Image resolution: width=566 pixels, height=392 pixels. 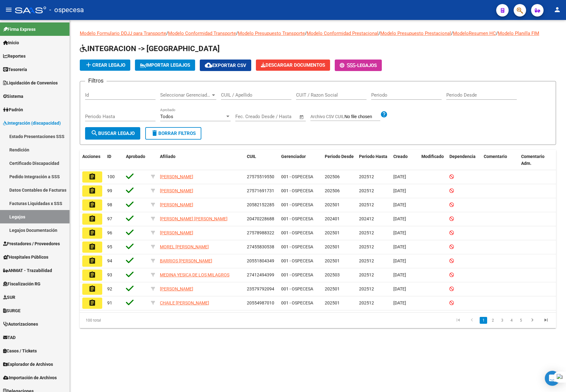 I want to click on span: 100, so click(x=111, y=177).